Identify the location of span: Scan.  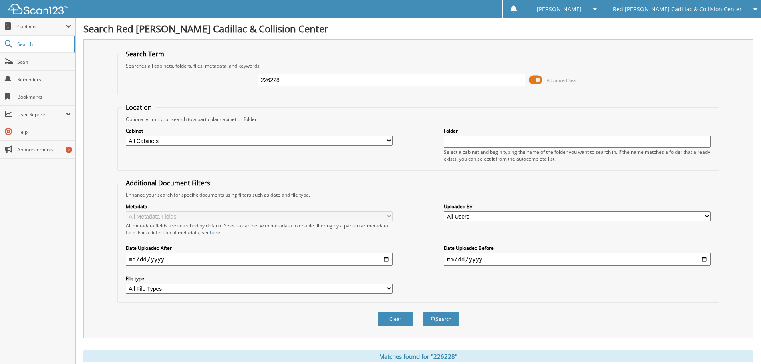
(44, 61).